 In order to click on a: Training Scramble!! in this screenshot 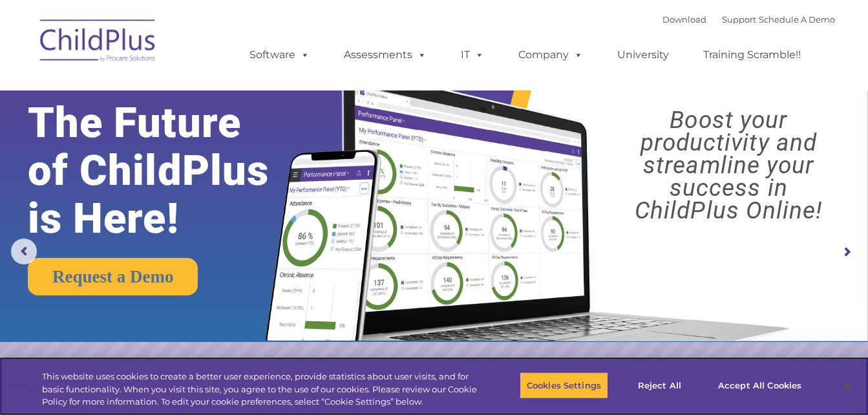, I will do `click(752, 55)`.